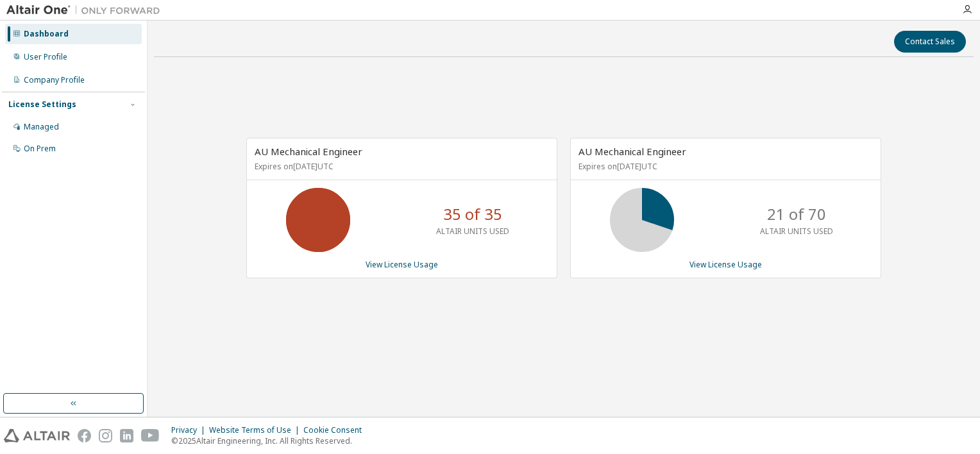 The width and height of the screenshot is (980, 454). What do you see at coordinates (46, 34) in the screenshot?
I see `div: Dashboard` at bounding box center [46, 34].